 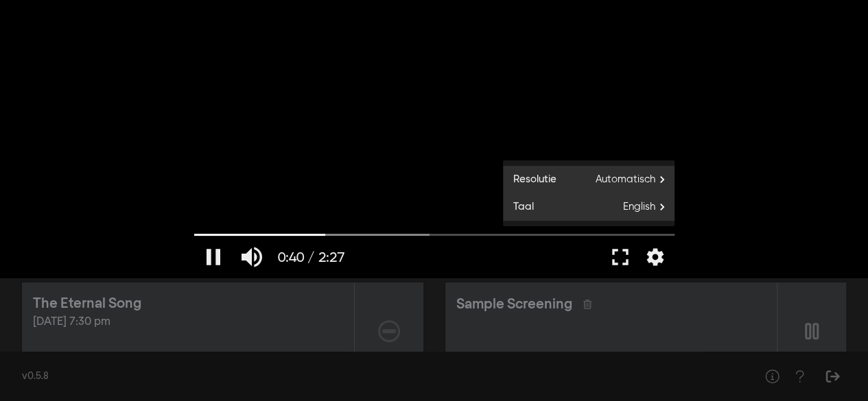 I want to click on div: v0.5.8, so click(x=376, y=376).